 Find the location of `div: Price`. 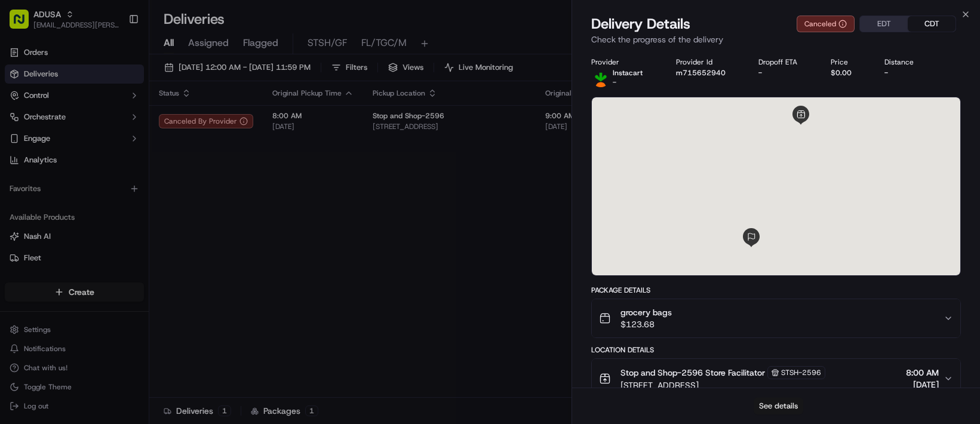

div: Price is located at coordinates (848, 62).